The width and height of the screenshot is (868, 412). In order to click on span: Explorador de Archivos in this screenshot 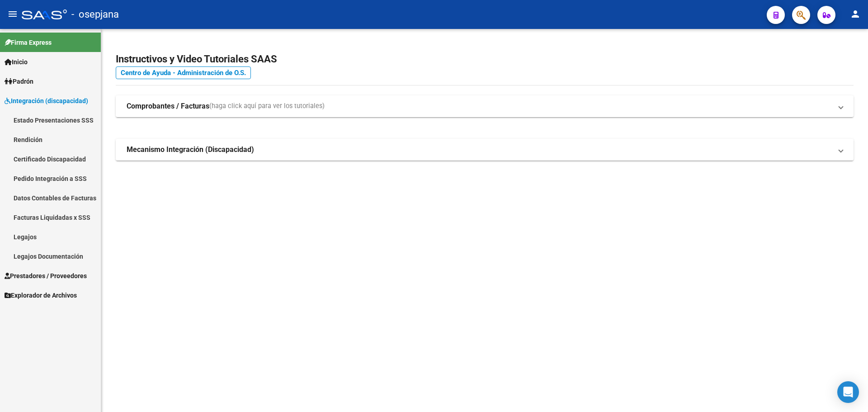, I will do `click(41, 296)`.